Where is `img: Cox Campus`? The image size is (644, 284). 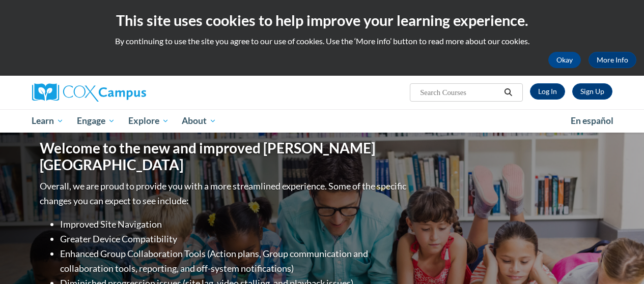
img: Cox Campus is located at coordinates (89, 92).